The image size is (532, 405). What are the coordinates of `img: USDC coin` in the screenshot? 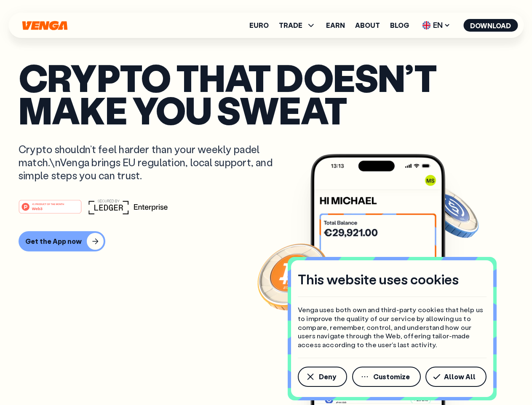 It's located at (450, 211).